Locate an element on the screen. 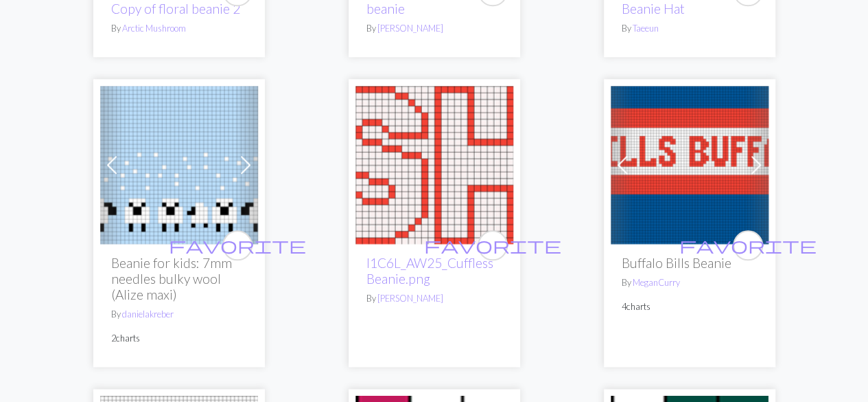 This screenshot has width=868, height=402. p: 4 charts is located at coordinates (690, 307).